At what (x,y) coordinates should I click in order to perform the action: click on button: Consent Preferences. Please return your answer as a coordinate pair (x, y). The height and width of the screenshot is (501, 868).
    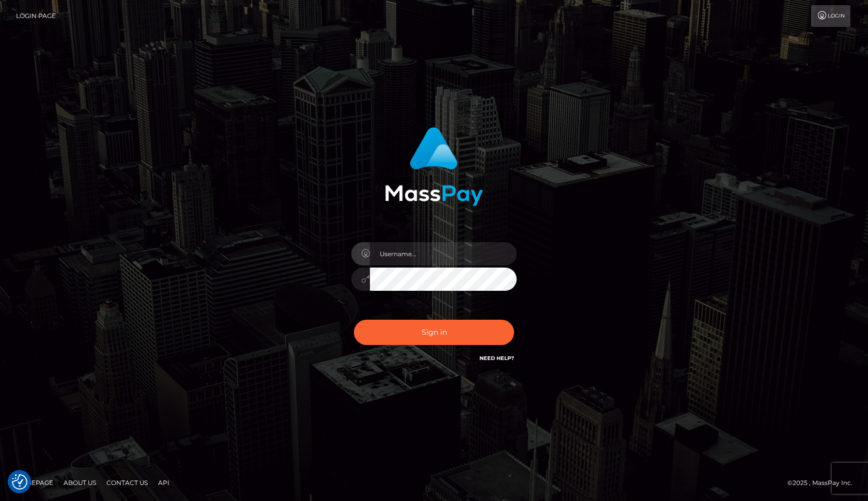
    Looking at the image, I should click on (20, 482).